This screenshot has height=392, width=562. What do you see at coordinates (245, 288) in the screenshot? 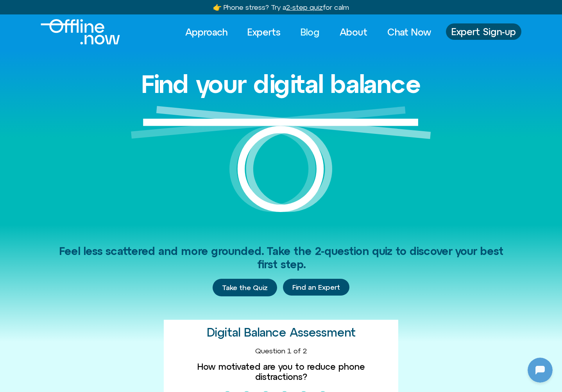
I see `a: Take the Quiz` at bounding box center [245, 288].